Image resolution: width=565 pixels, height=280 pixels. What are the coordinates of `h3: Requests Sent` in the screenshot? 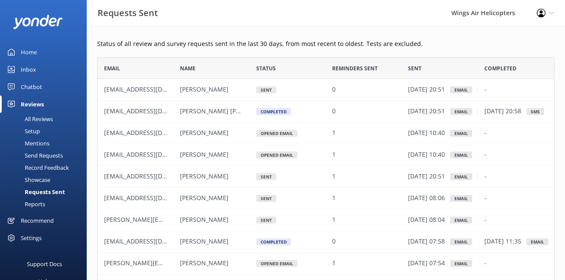 It's located at (128, 13).